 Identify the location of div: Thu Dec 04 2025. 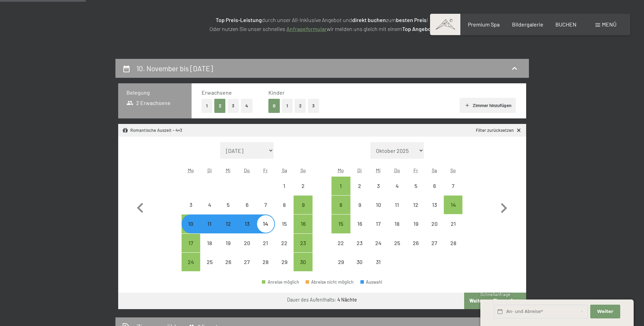
(397, 186).